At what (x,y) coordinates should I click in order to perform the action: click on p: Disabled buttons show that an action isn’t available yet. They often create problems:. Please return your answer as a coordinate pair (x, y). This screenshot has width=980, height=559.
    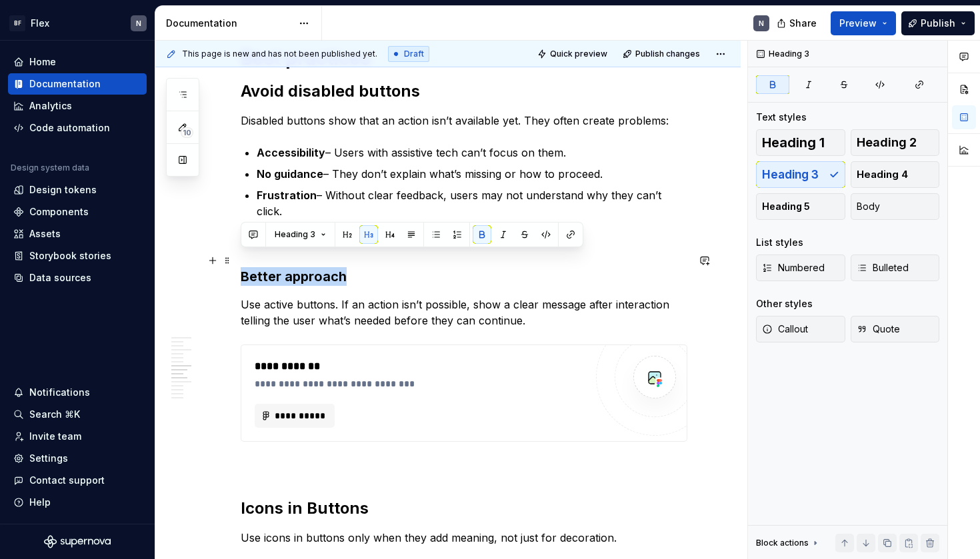
    Looking at the image, I should click on (464, 121).